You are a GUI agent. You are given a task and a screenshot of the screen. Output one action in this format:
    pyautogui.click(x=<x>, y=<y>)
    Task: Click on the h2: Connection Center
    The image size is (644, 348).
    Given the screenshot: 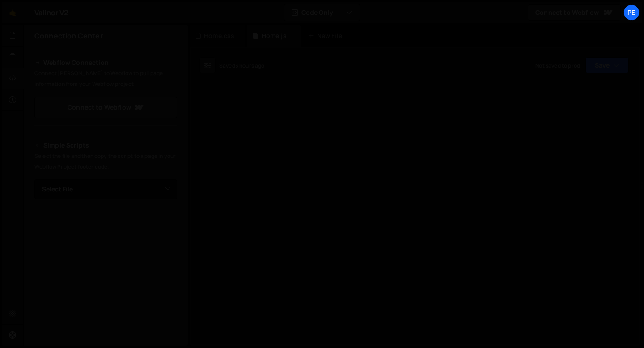 What is the action you would take?
    pyautogui.click(x=68, y=36)
    